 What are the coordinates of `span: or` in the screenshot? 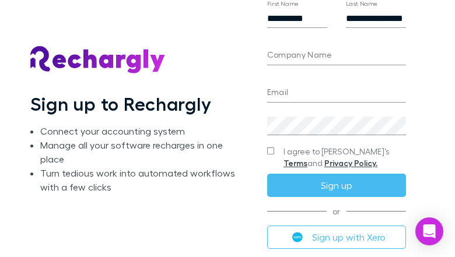 It's located at (337, 211).